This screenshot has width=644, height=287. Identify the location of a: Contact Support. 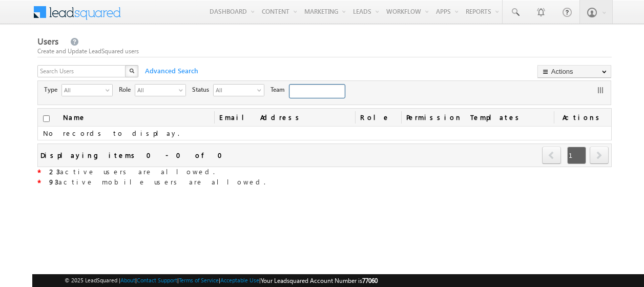
(157, 279).